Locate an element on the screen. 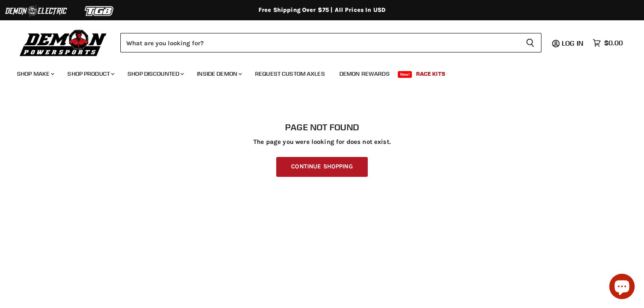 The height and width of the screenshot is (308, 644). a: Demon Rewards is located at coordinates (364, 74).